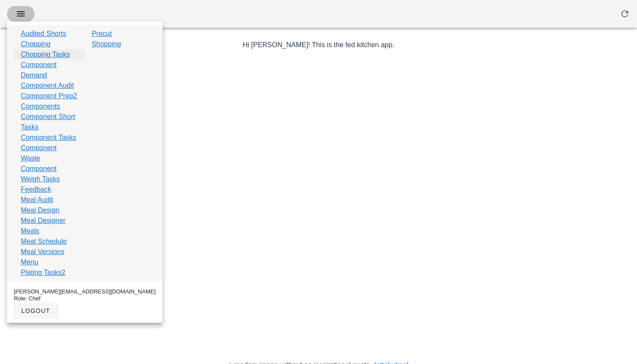 Image resolution: width=637 pixels, height=364 pixels. What do you see at coordinates (43, 273) in the screenshot?
I see `a: Plating Tasks2` at bounding box center [43, 273].